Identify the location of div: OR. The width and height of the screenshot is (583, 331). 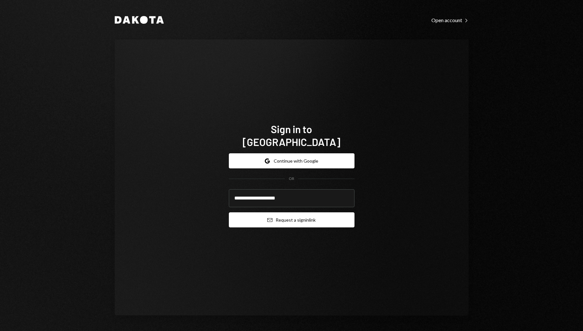
(291, 179).